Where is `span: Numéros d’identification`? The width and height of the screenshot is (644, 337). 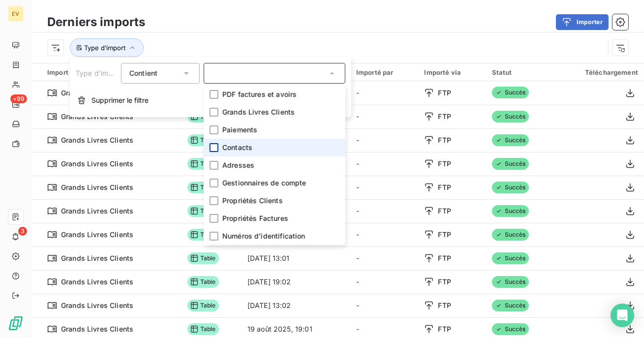
span: Numéros d’identification is located at coordinates (264, 236).